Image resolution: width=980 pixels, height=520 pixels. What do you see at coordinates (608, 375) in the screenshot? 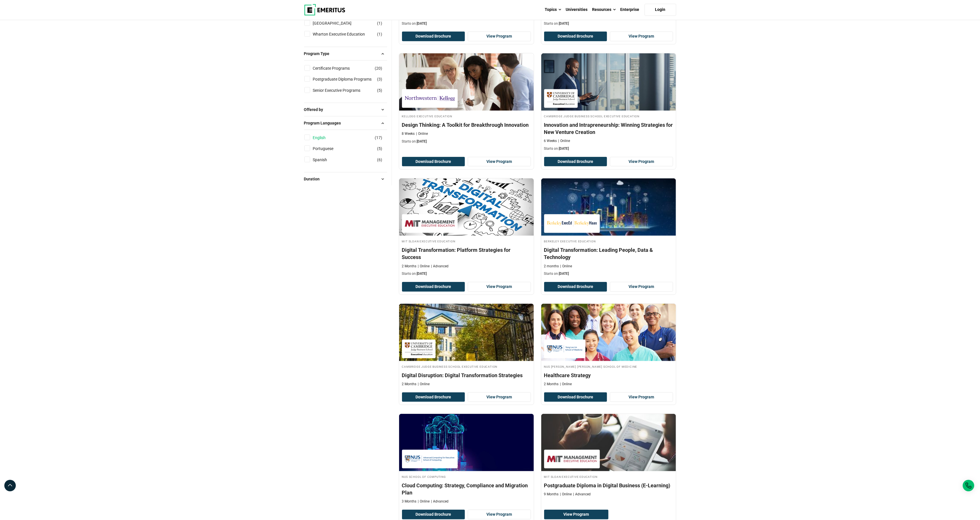
I see `h4: Healthcare Strategy` at bounding box center [608, 375].